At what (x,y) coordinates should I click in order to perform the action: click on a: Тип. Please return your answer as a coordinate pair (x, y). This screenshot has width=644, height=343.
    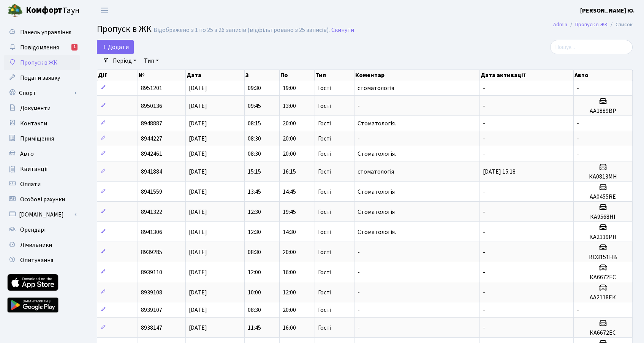
    Looking at the image, I should click on (151, 61).